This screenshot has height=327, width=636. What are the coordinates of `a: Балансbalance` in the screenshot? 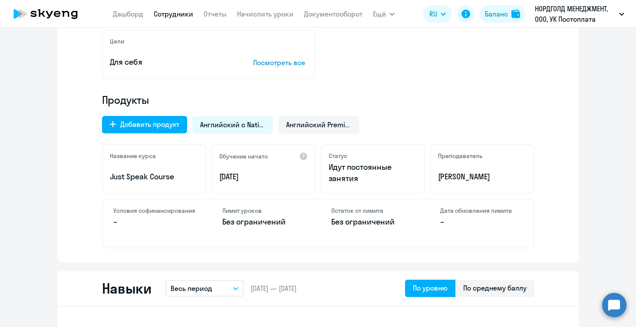 It's located at (503, 14).